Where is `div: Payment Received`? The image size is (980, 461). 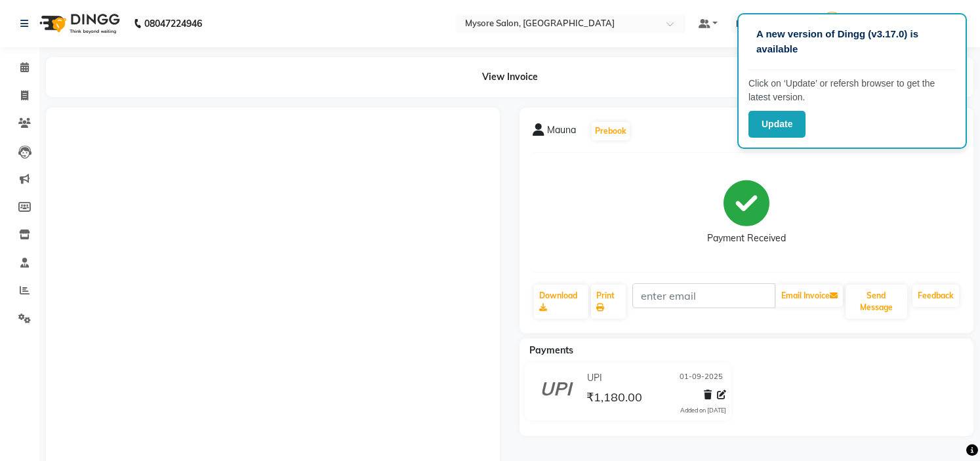
div: Payment Received is located at coordinates (747, 238).